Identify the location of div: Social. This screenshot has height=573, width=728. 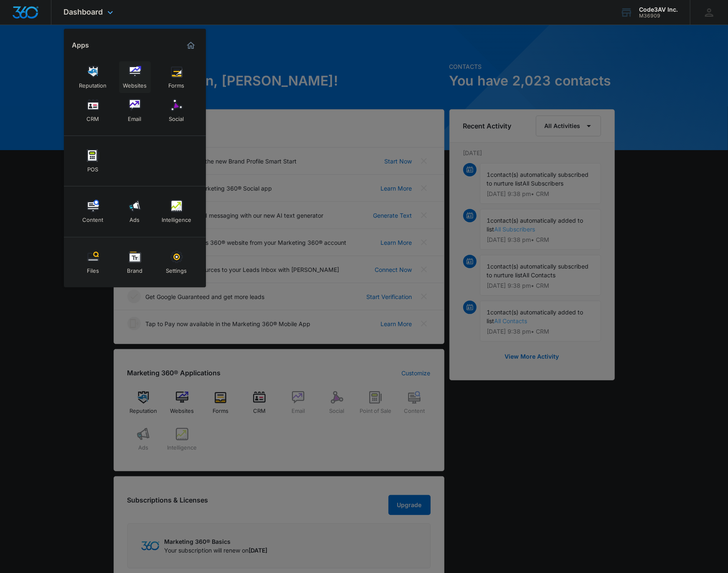
(177, 117).